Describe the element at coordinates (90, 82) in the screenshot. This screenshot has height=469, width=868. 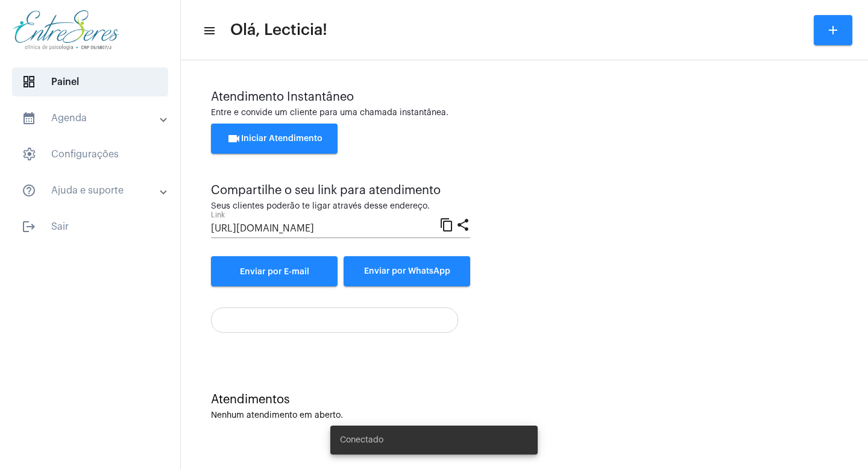
I see `span: Painel` at that location.